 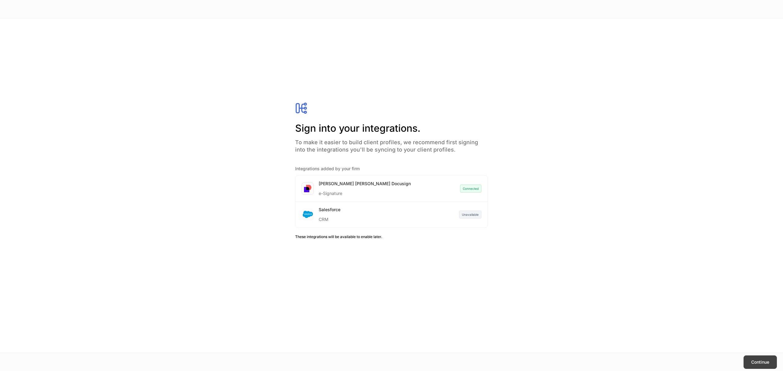 What do you see at coordinates (760, 363) in the screenshot?
I see `div: Continue` at bounding box center [760, 363].